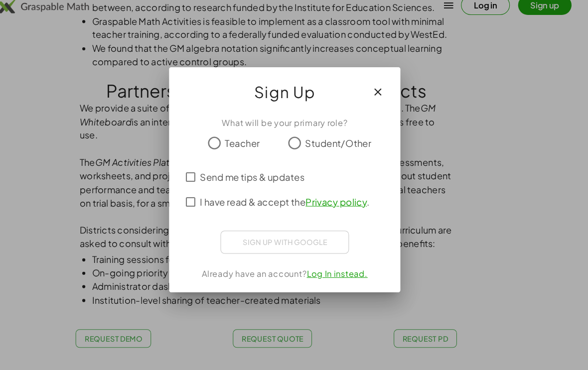 The width and height of the screenshot is (588, 370). What do you see at coordinates (253, 149) in the screenshot?
I see `span: Teacher` at bounding box center [253, 149].